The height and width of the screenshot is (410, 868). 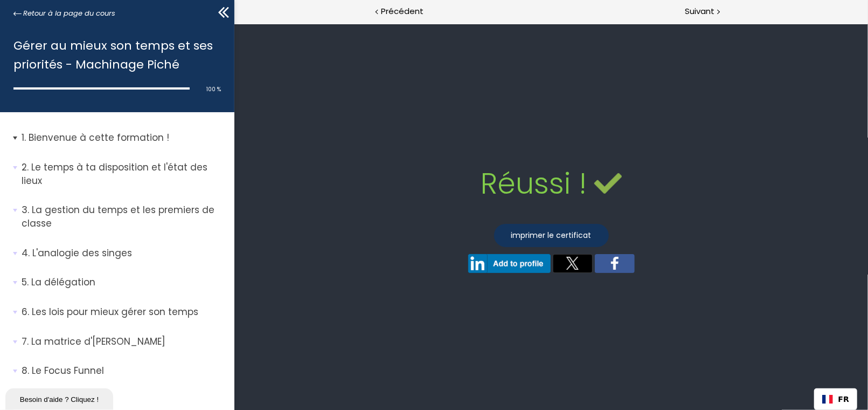 What do you see at coordinates (69, 13) in the screenshot?
I see `span: Retour à la page du cours` at bounding box center [69, 13].